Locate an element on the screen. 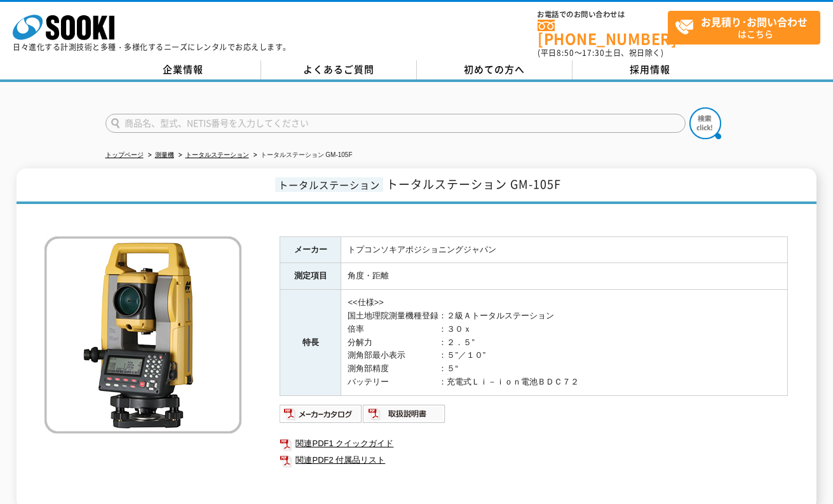  span: 17:30 is located at coordinates (593, 52).